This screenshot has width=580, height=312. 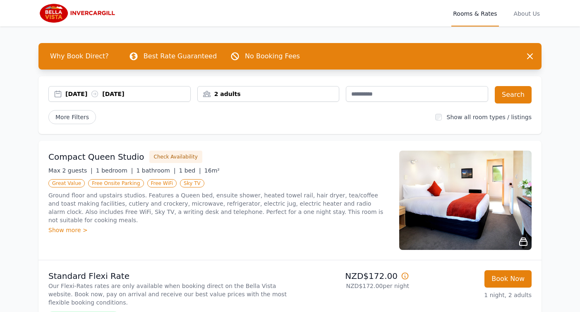 I want to click on button: Book Now, so click(x=508, y=279).